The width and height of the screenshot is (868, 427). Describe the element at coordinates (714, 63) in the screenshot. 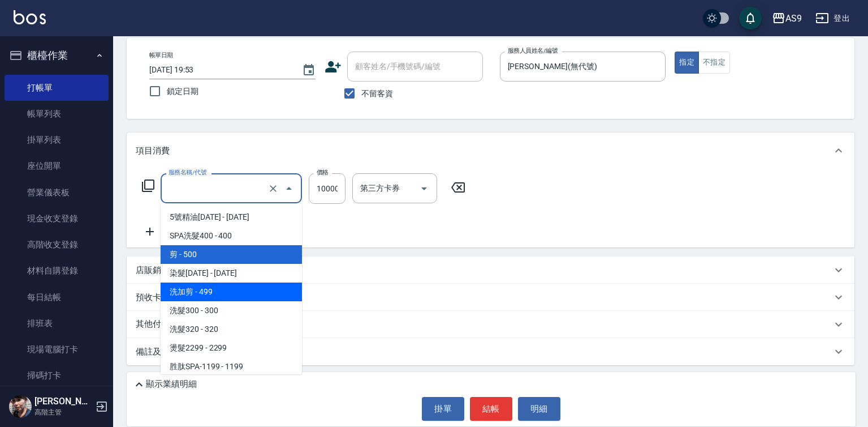

I see `button: 不指定` at that location.